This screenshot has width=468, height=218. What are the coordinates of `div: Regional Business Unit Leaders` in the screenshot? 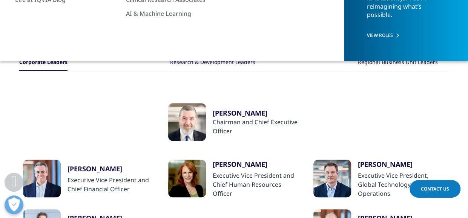 It's located at (398, 63).